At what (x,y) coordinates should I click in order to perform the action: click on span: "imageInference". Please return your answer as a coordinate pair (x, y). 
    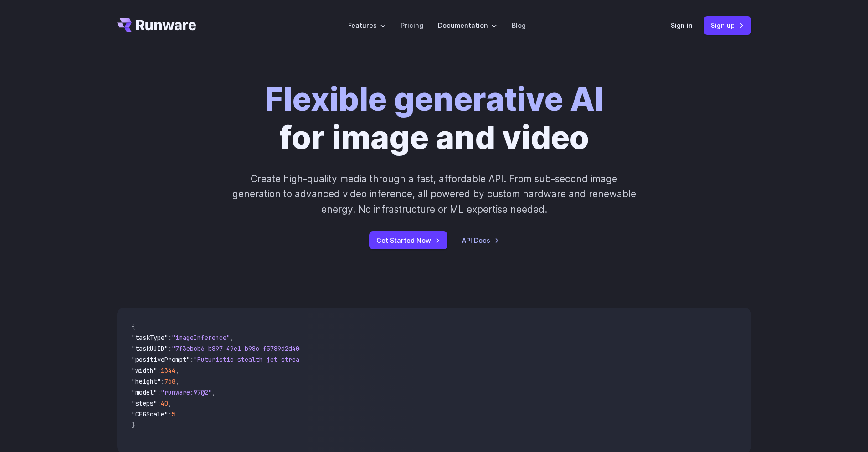
    Looking at the image, I should click on (201, 338).